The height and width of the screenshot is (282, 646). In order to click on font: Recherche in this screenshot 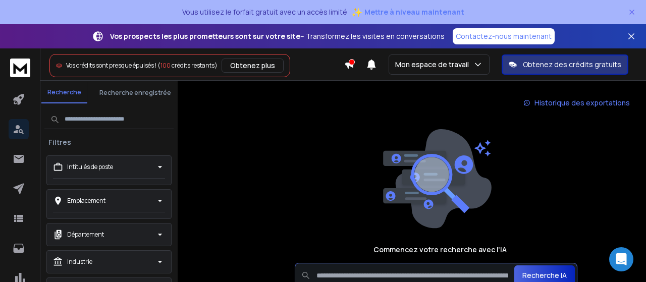, I will do `click(64, 92)`.